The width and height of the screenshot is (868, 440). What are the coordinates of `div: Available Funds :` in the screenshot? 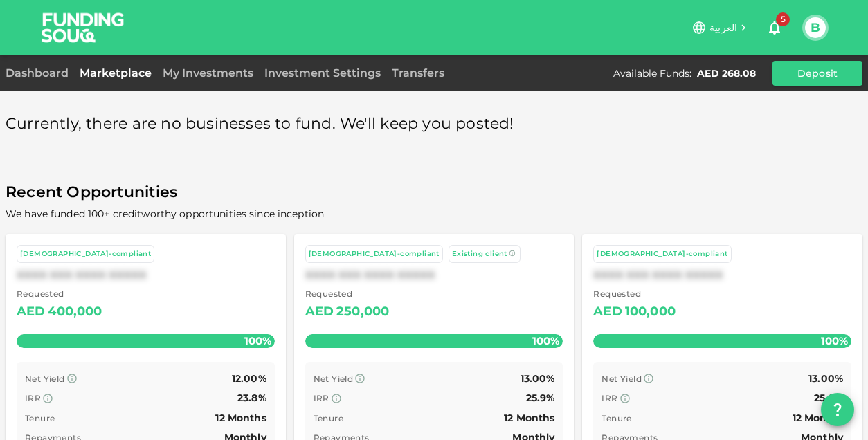 It's located at (653, 73).